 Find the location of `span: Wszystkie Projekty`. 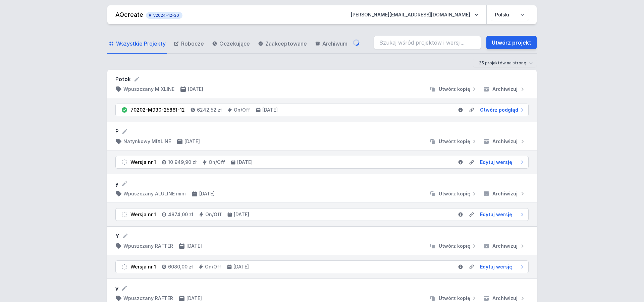

span: Wszystkie Projekty is located at coordinates (141, 43).